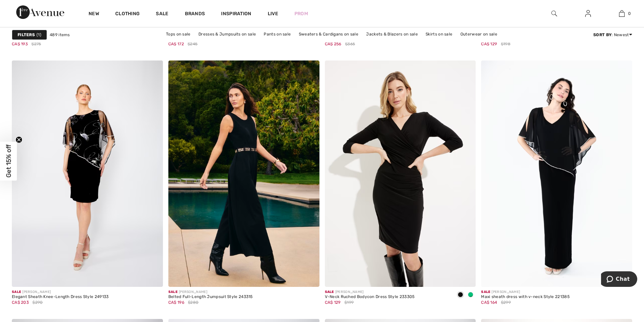 The image size is (644, 322). I want to click on span: Inspiration, so click(236, 14).